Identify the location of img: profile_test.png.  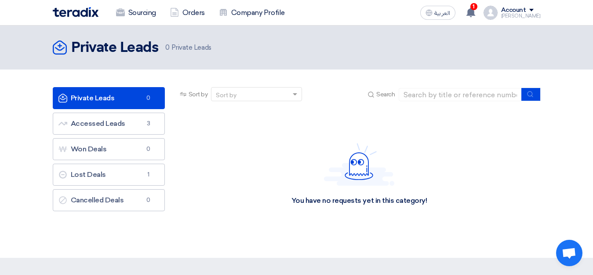
(490, 13).